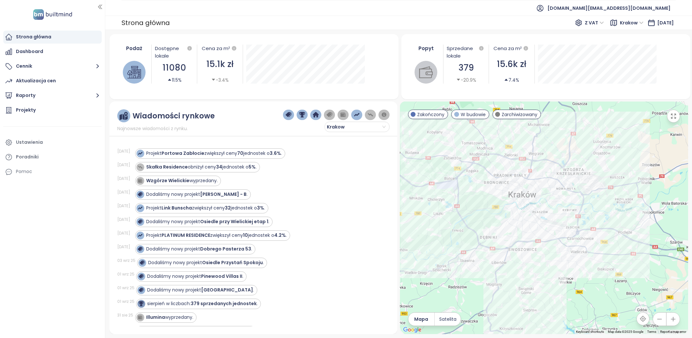  What do you see at coordinates (175, 80) in the screenshot?
I see `div: 11.5%` at bounding box center [175, 80].